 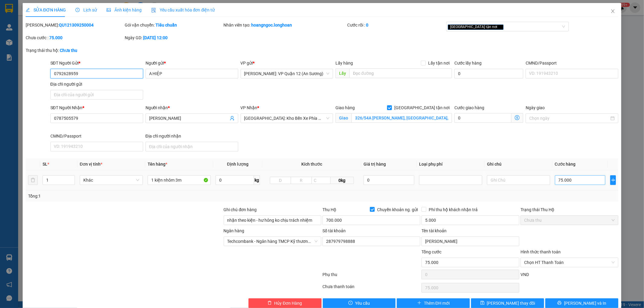 What do you see at coordinates (540, 252) in the screenshot?
I see `label: Hình thức thanh toán` at bounding box center [540, 252].